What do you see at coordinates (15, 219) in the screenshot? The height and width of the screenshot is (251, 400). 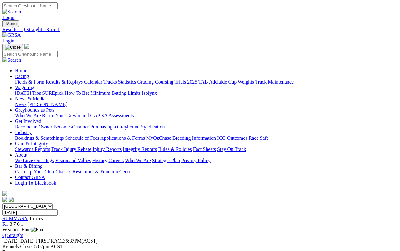 I see `span: SUMMARY` at bounding box center [15, 219].